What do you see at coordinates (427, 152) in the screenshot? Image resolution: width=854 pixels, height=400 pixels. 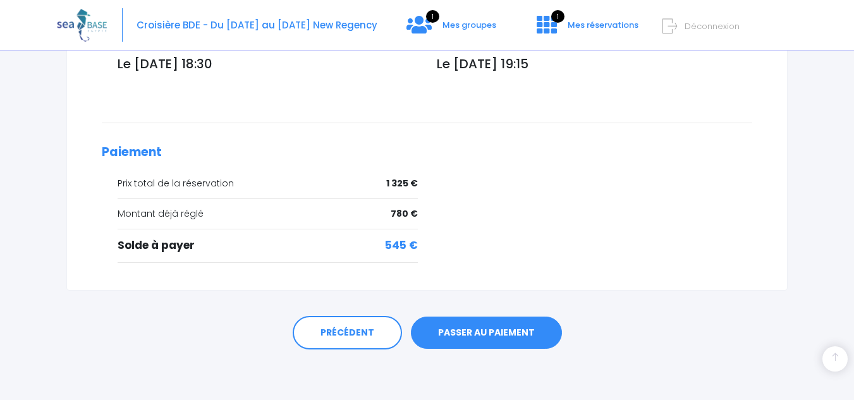 I see `h2: Paiement` at bounding box center [427, 152].